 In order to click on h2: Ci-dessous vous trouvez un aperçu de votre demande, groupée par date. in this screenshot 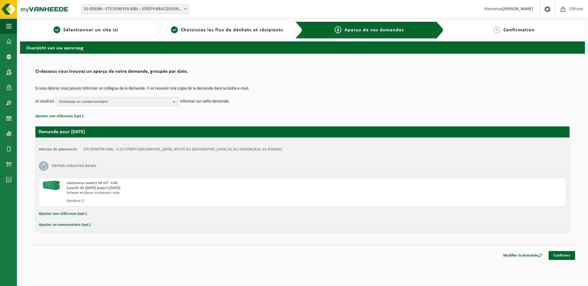, I will do `click(302, 73)`.